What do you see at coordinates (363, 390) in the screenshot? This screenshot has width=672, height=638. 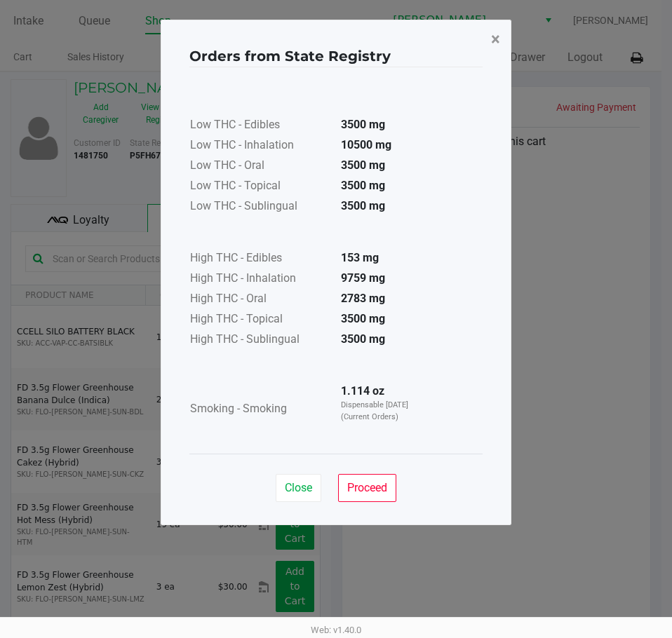 I see `strong: 1.114 oz` at bounding box center [363, 390].